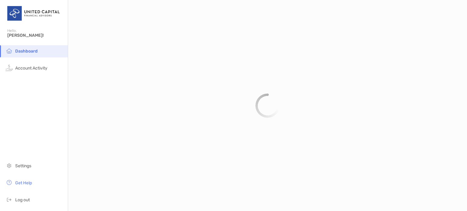  I want to click on img: get-help icon, so click(9, 183).